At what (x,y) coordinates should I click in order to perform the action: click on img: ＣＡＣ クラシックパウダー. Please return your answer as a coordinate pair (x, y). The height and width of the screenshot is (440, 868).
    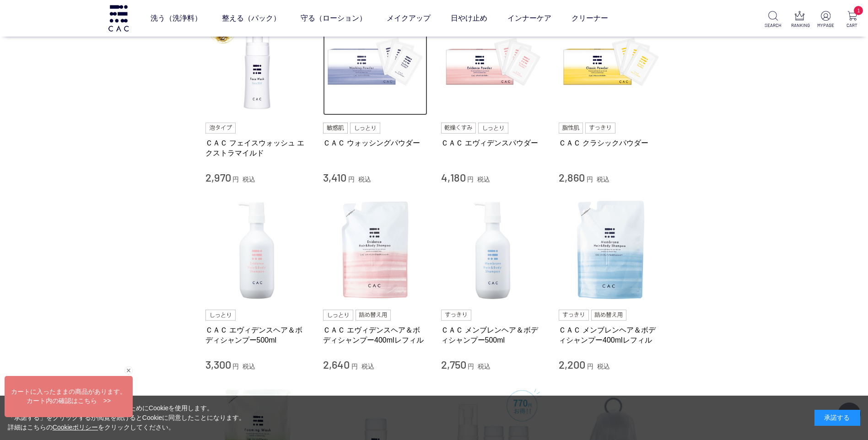
    Looking at the image, I should click on (611, 64).